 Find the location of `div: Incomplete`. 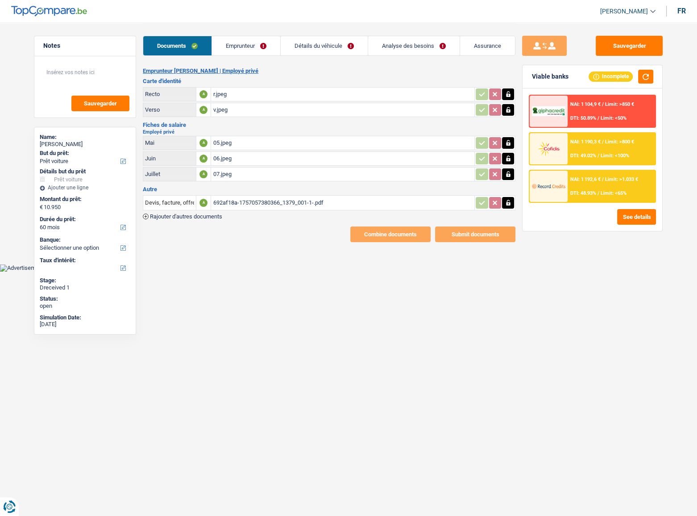

div: Incomplete is located at coordinates (611, 76).